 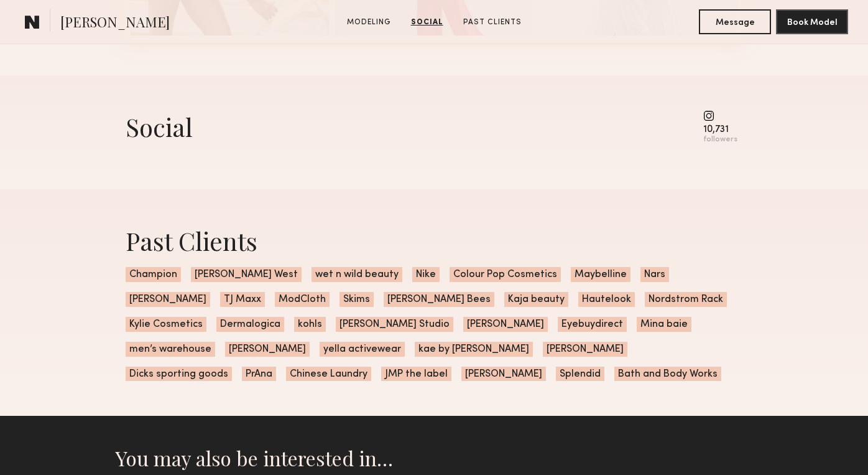 I want to click on span: Hautelook, so click(x=606, y=299).